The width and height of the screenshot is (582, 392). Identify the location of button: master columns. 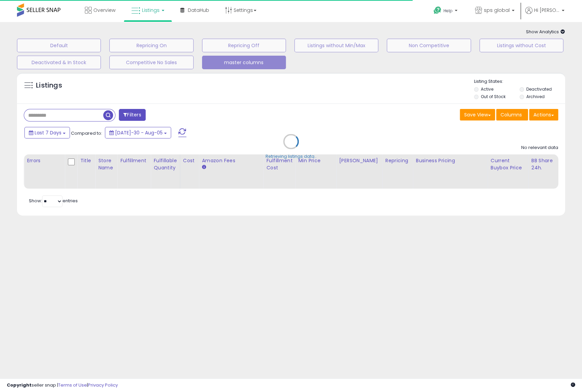
(244, 62).